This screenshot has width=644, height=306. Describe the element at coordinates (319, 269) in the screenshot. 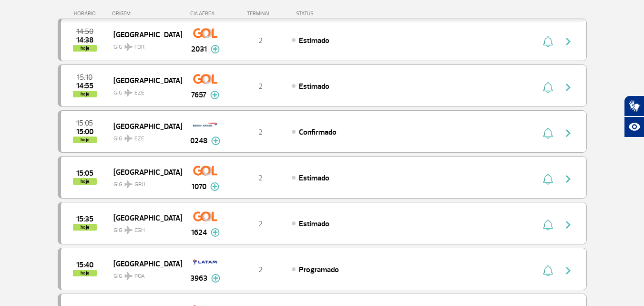

I see `span: Programado` at that location.